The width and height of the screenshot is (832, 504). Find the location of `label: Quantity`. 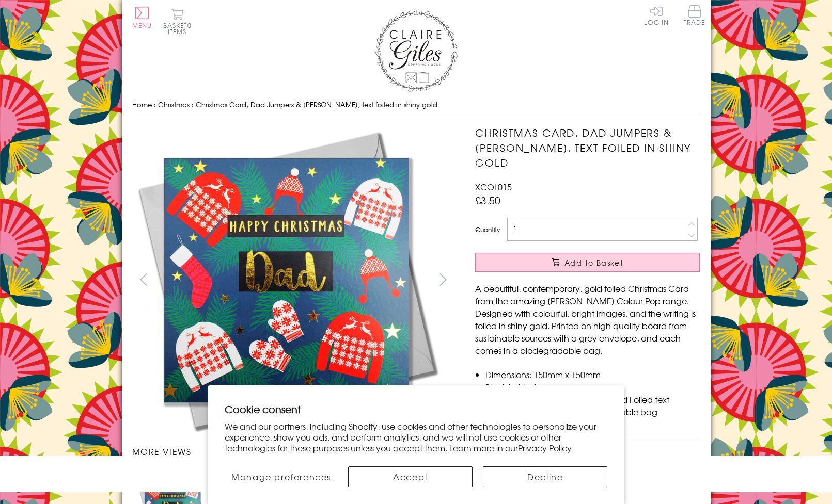

label: Quantity is located at coordinates (488, 230).